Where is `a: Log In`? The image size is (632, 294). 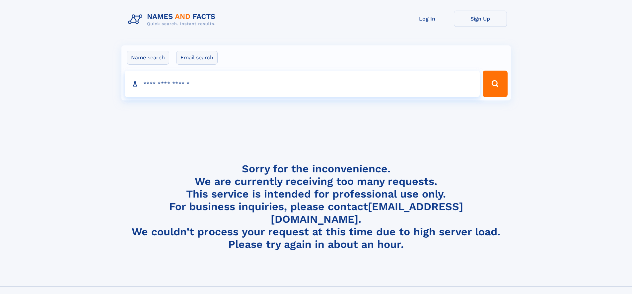 a: Log In is located at coordinates (427, 19).